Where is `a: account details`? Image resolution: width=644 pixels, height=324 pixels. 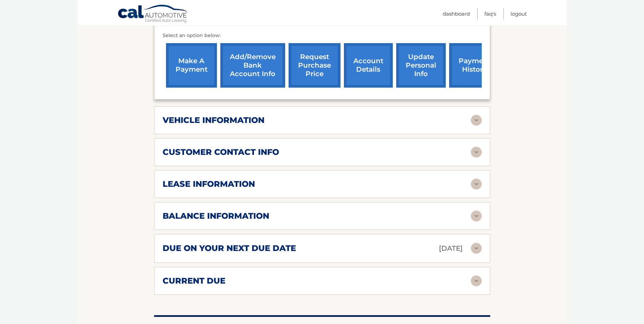
a: account details is located at coordinates (368, 65).